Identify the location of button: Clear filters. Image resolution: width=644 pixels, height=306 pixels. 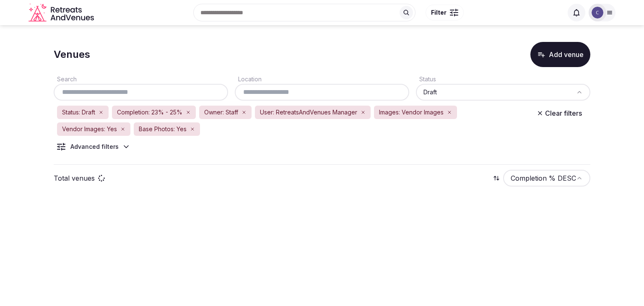
(559, 113).